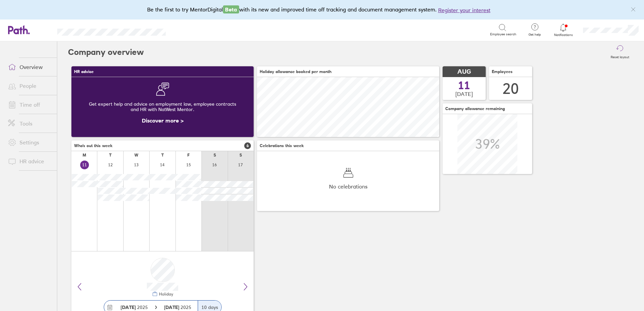 Image resolution: width=644 pixels, height=311 pixels. Describe the element at coordinates (464, 10) in the screenshot. I see `button: Register your interest` at that location.